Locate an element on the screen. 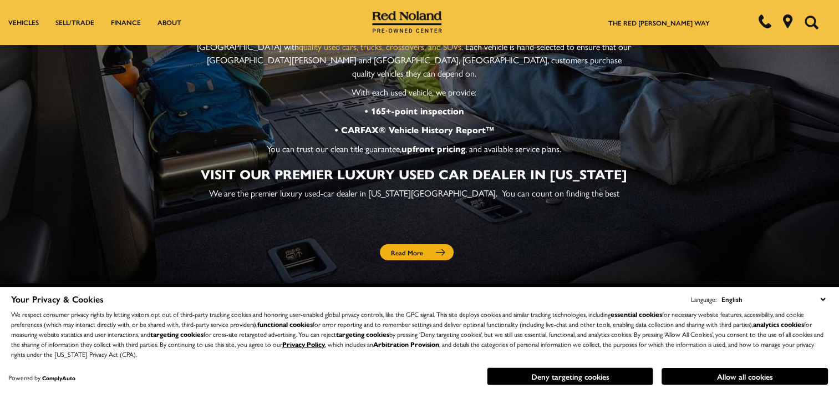  strong: analytics cookies is located at coordinates (779, 324).